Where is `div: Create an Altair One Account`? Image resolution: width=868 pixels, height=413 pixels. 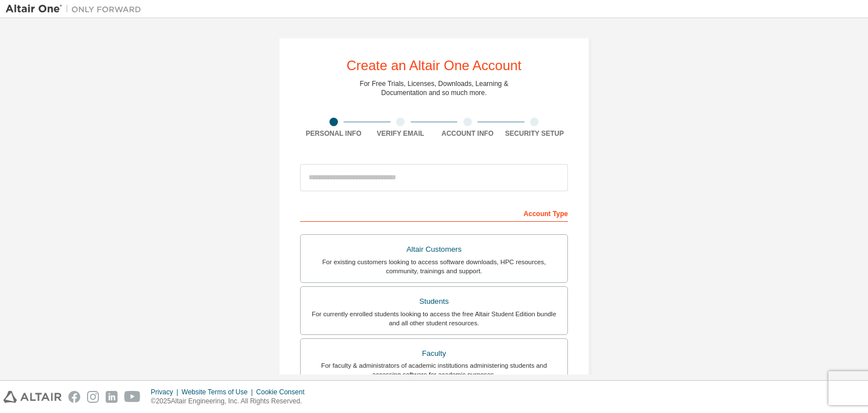 div: Create an Altair One Account is located at coordinates (434, 66).